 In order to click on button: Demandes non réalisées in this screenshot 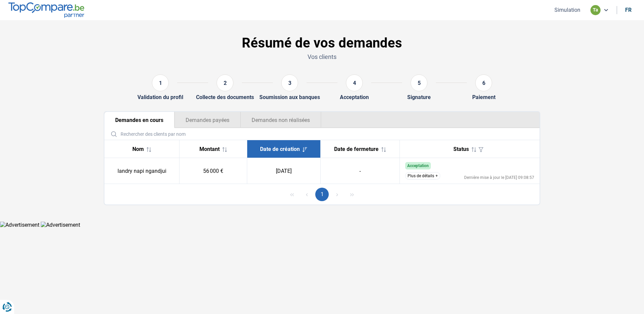, I will do `click(280, 120)`.